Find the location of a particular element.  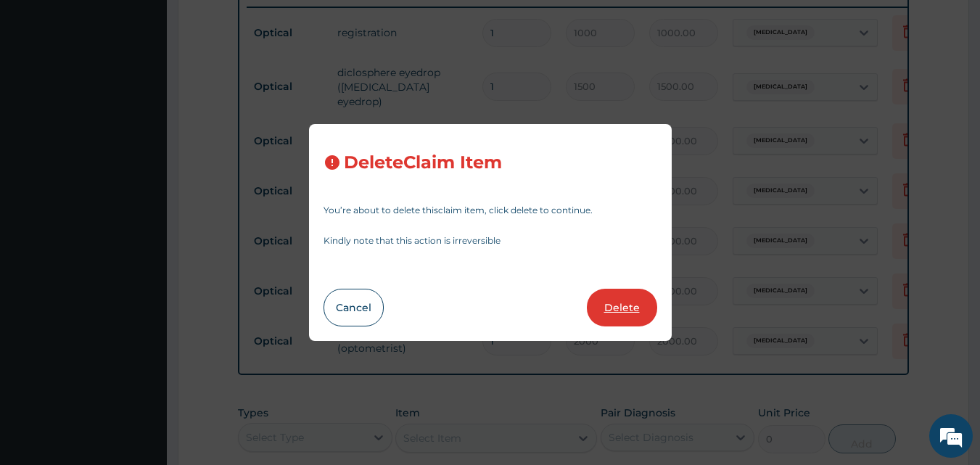

h3: Delete Claim Item is located at coordinates (422, 163).